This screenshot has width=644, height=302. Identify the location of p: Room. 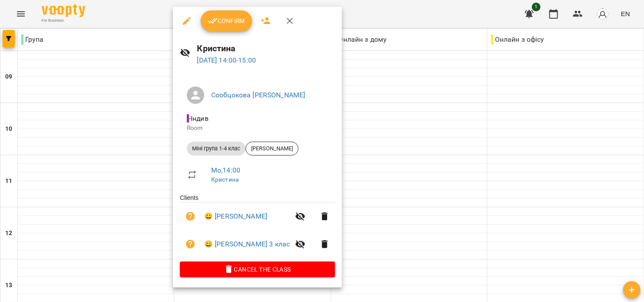
(257, 128).